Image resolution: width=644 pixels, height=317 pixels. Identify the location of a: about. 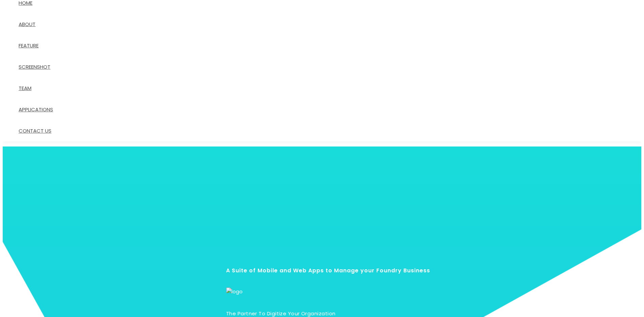
(27, 24).